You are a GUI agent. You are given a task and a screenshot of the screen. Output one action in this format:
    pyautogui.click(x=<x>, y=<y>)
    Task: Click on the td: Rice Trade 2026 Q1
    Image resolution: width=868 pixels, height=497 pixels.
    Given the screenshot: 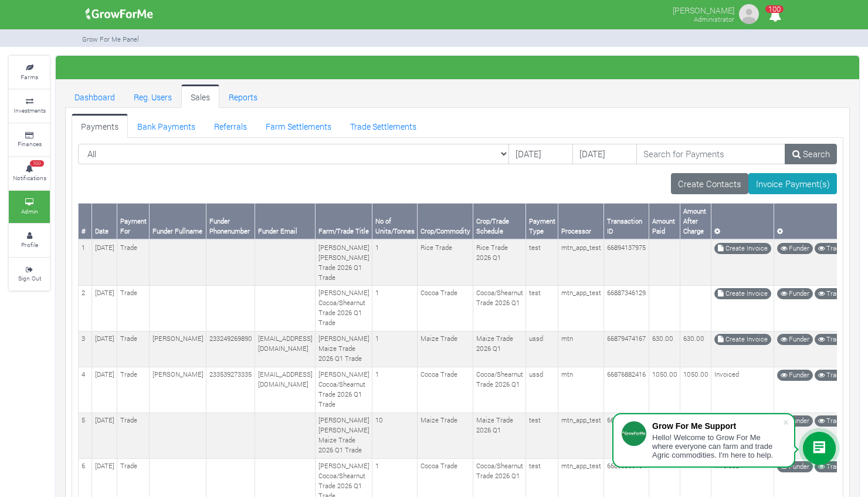 What is the action you would take?
    pyautogui.click(x=500, y=262)
    